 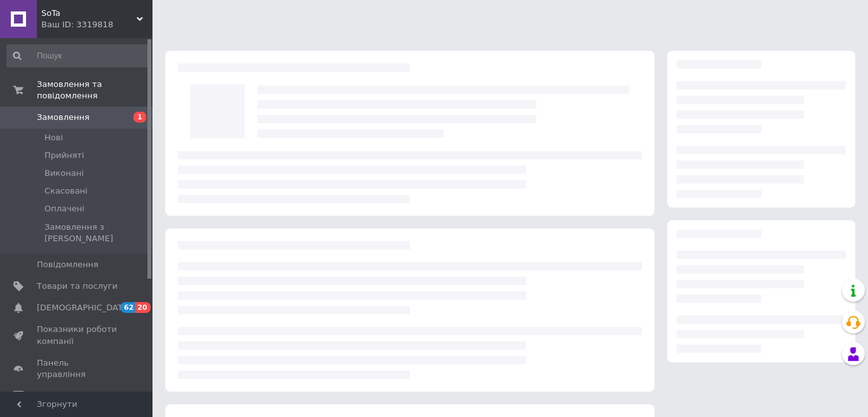 What do you see at coordinates (64, 173) in the screenshot?
I see `span: Виконані` at bounding box center [64, 173].